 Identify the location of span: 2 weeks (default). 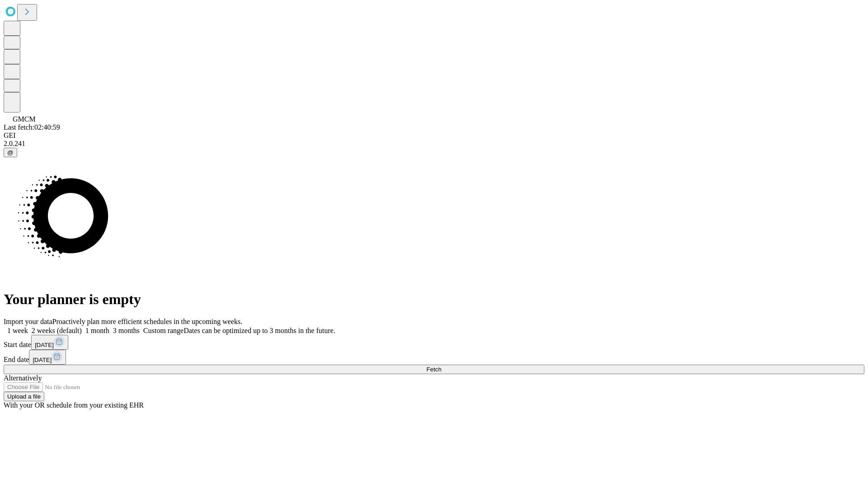
(56, 330).